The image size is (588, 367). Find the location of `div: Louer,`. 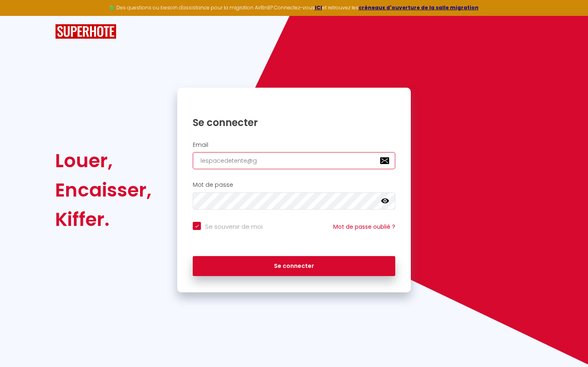

div: Louer, is located at coordinates (103, 161).